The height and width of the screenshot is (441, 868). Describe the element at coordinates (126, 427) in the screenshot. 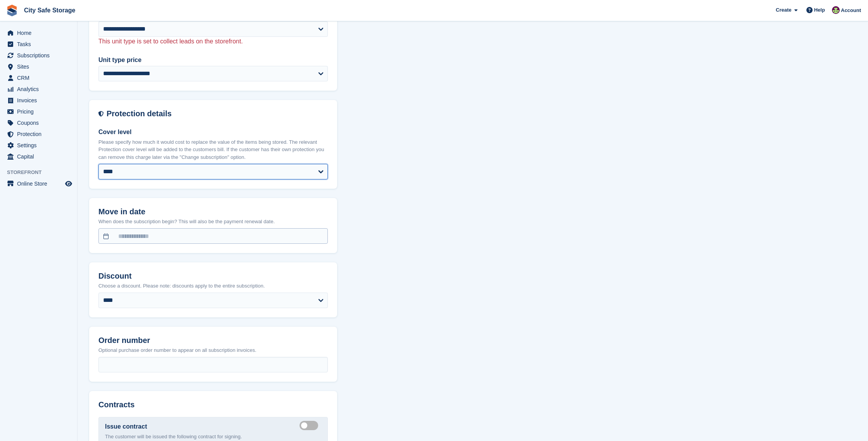

I see `label: Issue contract` at that location.